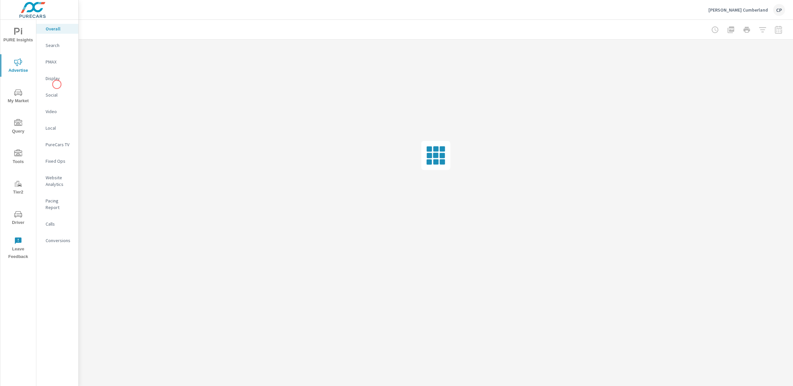 Image resolution: width=793 pixels, height=386 pixels. I want to click on p: Pacing Report, so click(59, 204).